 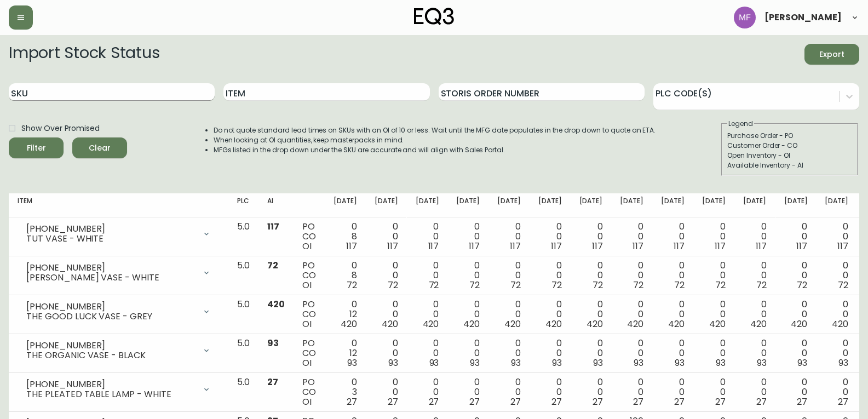 I want to click on div: 0 8, so click(x=345, y=276).